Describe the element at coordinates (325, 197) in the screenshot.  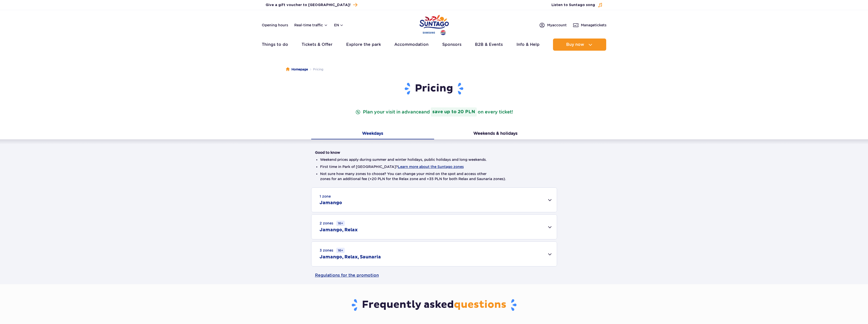
I see `small: 1 zone` at that location.